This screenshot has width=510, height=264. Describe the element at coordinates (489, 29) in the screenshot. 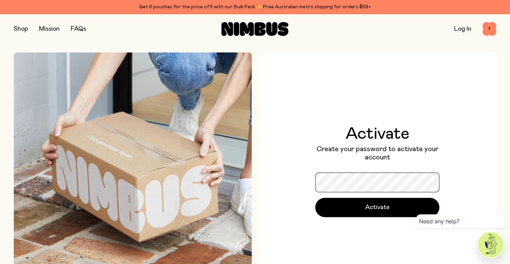

I see `span: 1` at that location.